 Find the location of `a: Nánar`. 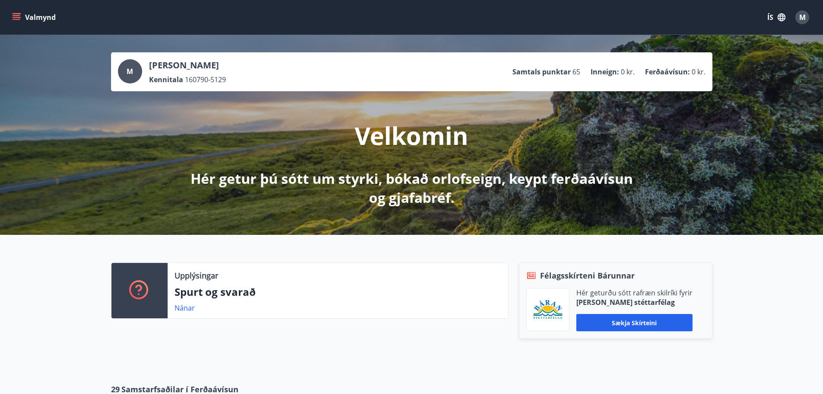

a: Nánar is located at coordinates (185, 308).